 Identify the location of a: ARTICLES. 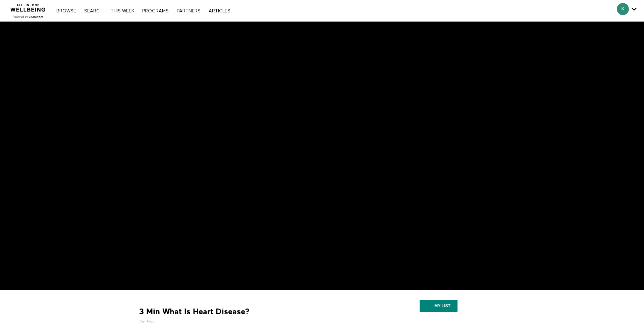
(219, 11).